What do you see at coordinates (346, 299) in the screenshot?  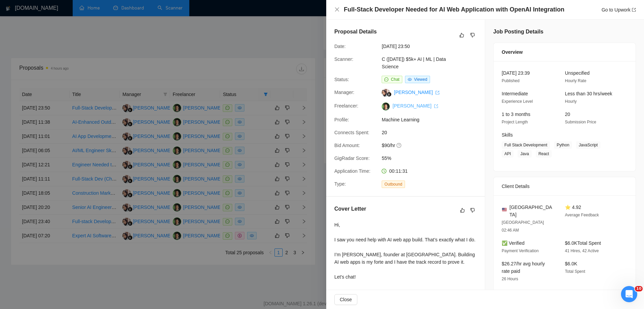 I see `span: Close` at bounding box center [346, 299].